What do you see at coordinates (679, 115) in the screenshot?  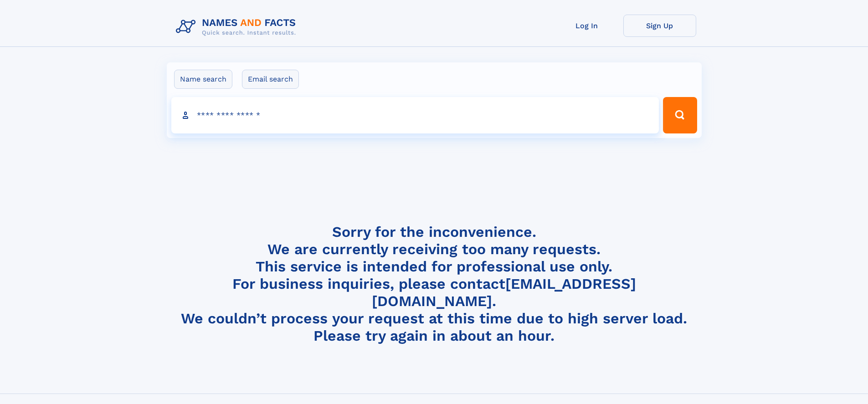 I see `button: Search Button` at bounding box center [679, 115].